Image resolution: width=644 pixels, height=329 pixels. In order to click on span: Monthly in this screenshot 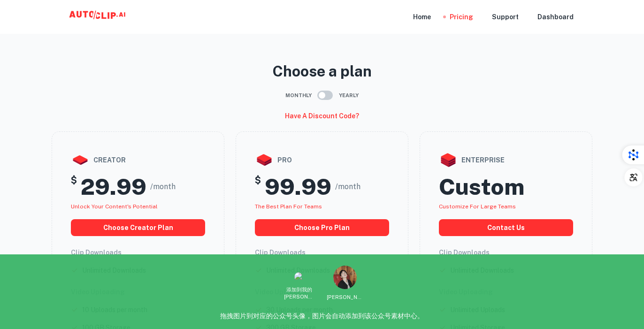, I will do `click(299, 95)`.